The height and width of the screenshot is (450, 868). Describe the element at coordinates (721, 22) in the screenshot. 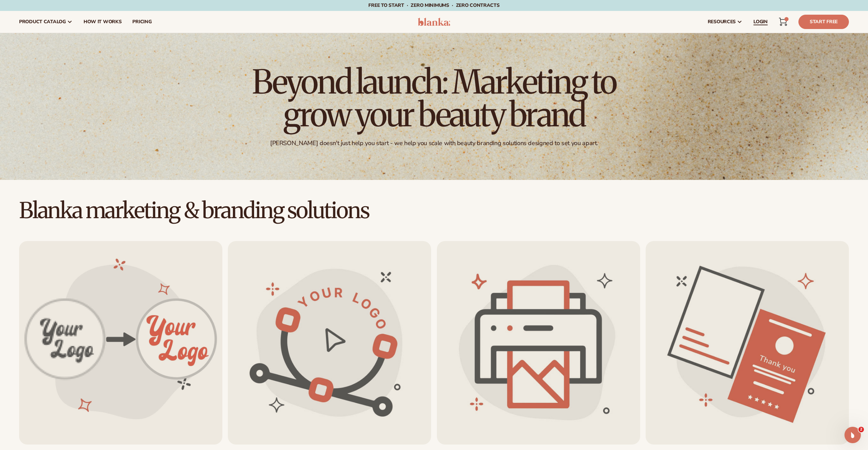

I see `span: resources` at that location.